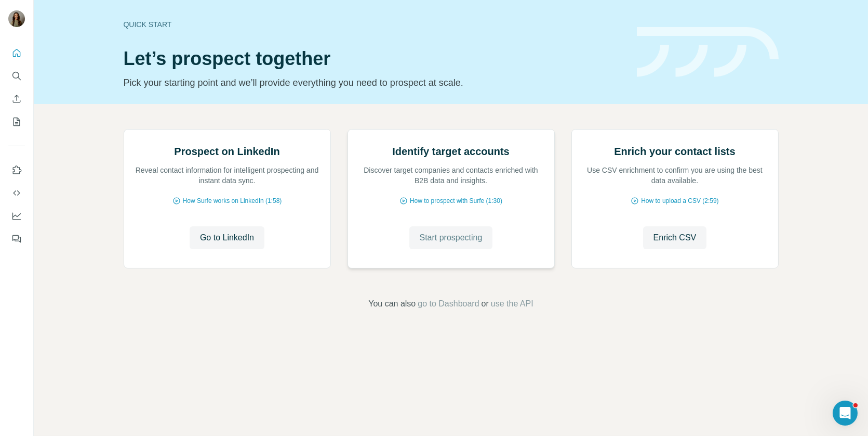 The image size is (868, 436). I want to click on button: Dashboard, so click(17, 215).